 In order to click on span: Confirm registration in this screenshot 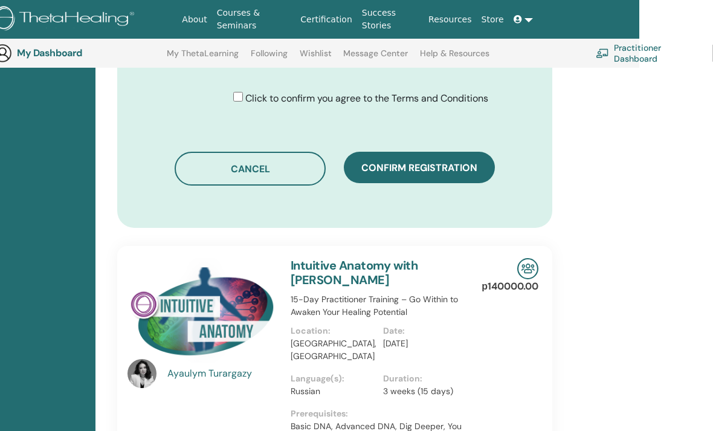, I will do `click(420, 168)`.